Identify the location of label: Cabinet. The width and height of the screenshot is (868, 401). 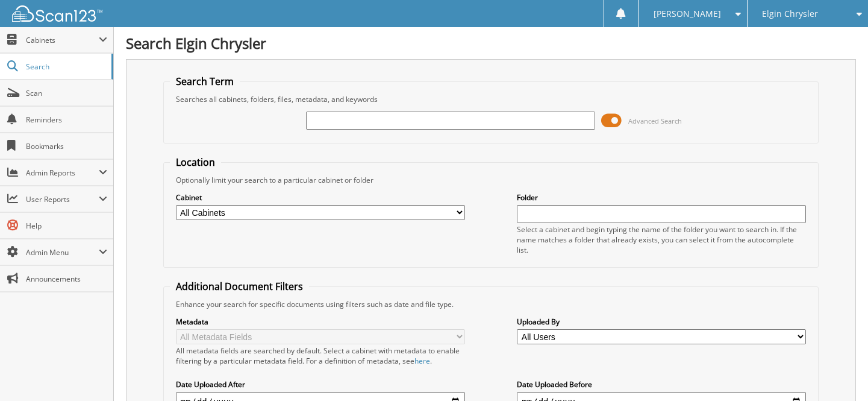
(321, 197).